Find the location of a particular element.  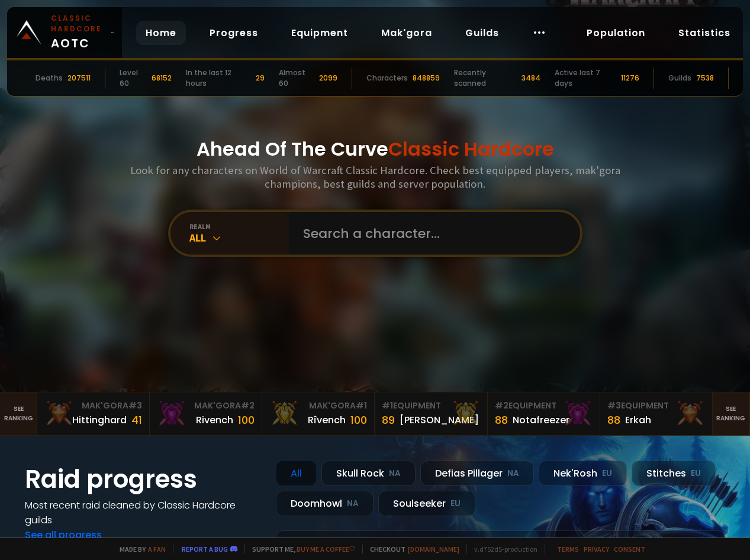

a: Classic HardcoreAOTC is located at coordinates (64, 33).